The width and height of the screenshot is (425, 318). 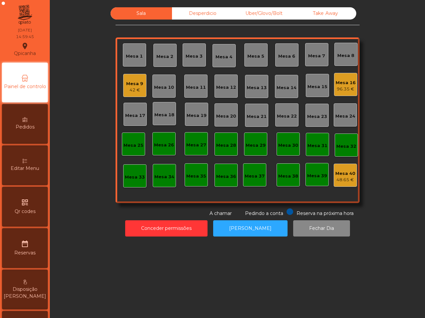 What do you see at coordinates (256, 88) in the screenshot?
I see `div: Mesa 13` at bounding box center [256, 88].